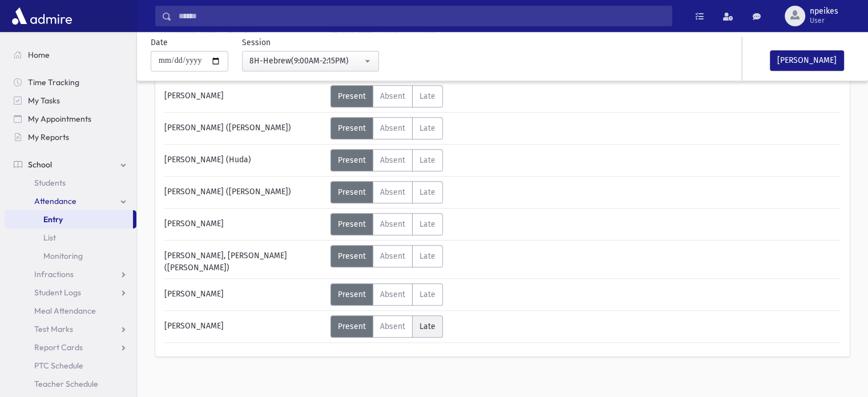 This screenshot has height=397, width=868. Describe the element at coordinates (70, 55) in the screenshot. I see `a: Home` at that location.